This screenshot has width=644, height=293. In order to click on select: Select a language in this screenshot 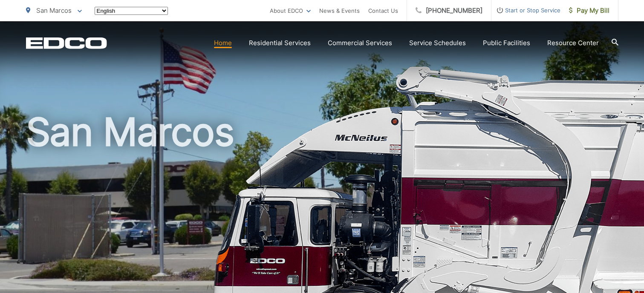, I will do `click(131, 11)`.